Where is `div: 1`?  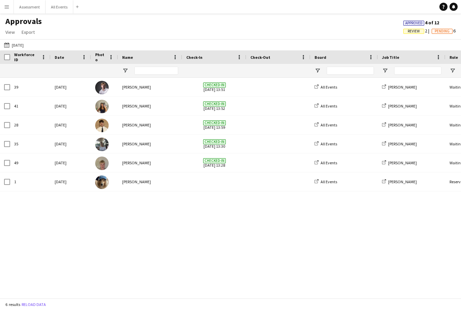
div: 1 is located at coordinates (30, 181).